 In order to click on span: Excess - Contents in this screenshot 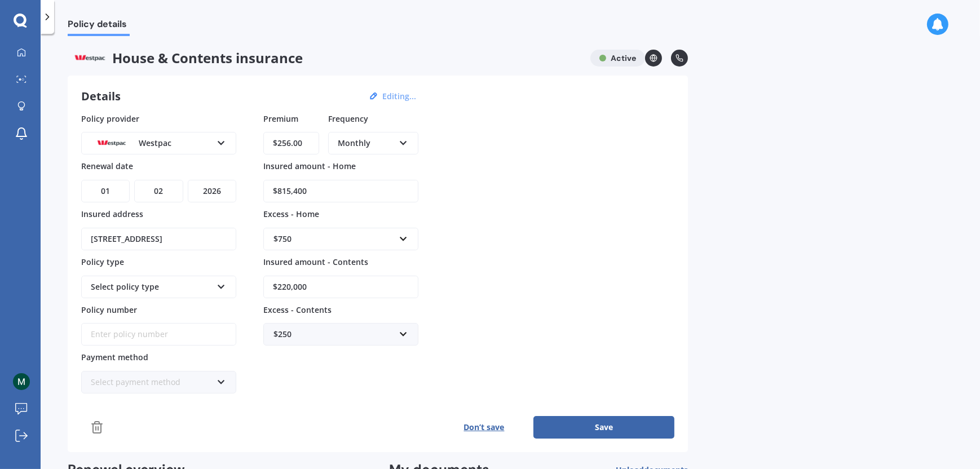, I will do `click(297, 309)`.